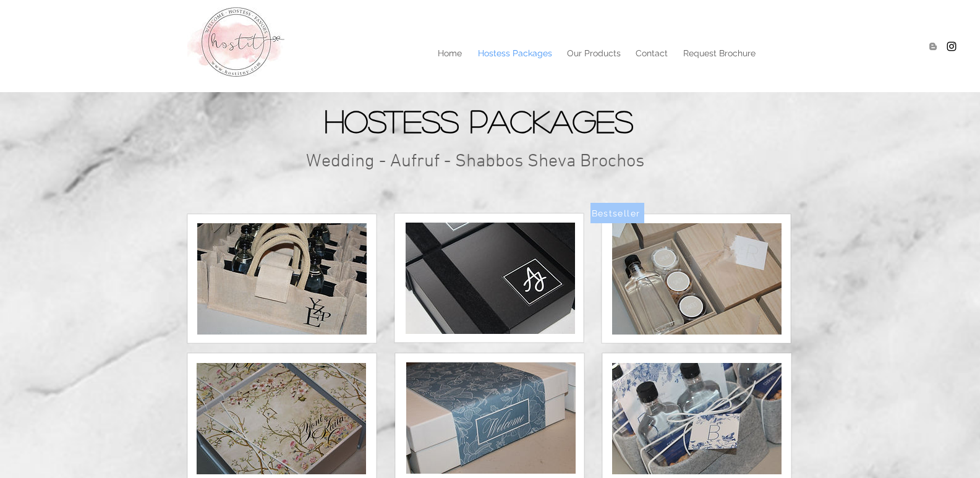 This screenshot has height=478, width=980. What do you see at coordinates (651, 53) in the screenshot?
I see `a: Contact` at bounding box center [651, 53].